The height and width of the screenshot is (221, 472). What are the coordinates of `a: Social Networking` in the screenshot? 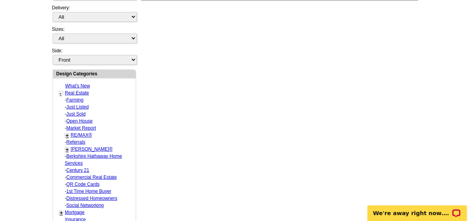 It's located at (85, 205).